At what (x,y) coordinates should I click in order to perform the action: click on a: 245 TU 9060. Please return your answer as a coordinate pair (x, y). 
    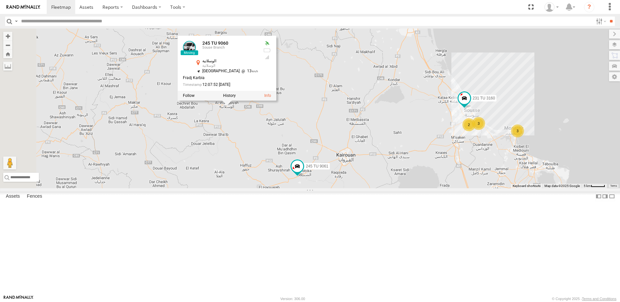
    Looking at the image, I should click on (215, 43).